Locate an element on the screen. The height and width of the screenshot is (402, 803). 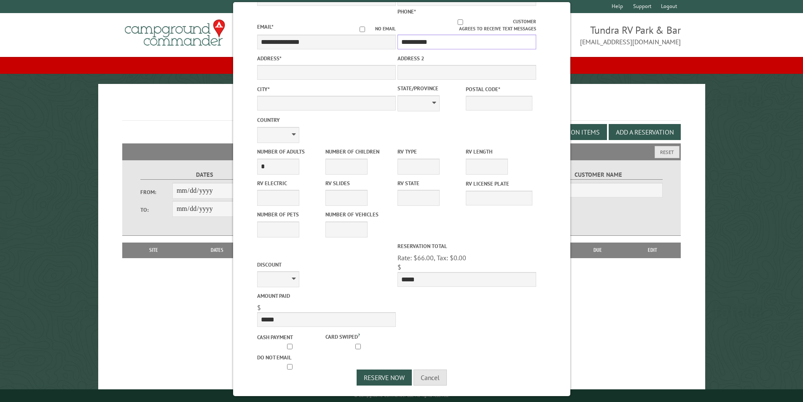
label: Address 2 is located at coordinates (467, 58).